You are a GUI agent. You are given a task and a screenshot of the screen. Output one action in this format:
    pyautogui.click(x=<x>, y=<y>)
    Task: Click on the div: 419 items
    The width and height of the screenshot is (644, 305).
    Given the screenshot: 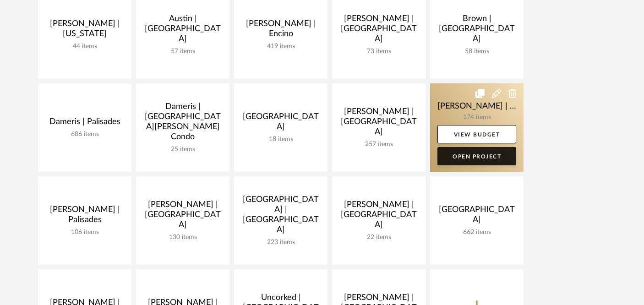 What is the action you would take?
    pyautogui.click(x=281, y=46)
    